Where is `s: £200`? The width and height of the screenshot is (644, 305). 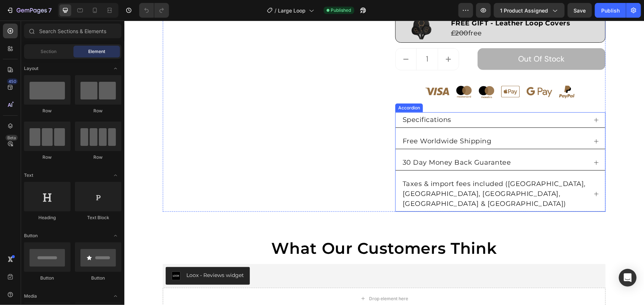
s: £200 is located at coordinates (335, 13).